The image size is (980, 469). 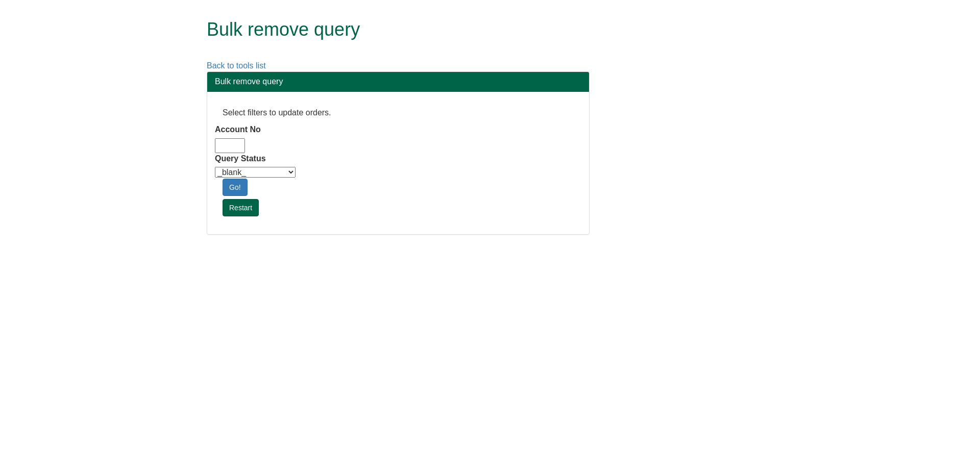 What do you see at coordinates (398, 113) in the screenshot?
I see `p: Select filters to update orders.` at bounding box center [398, 113].